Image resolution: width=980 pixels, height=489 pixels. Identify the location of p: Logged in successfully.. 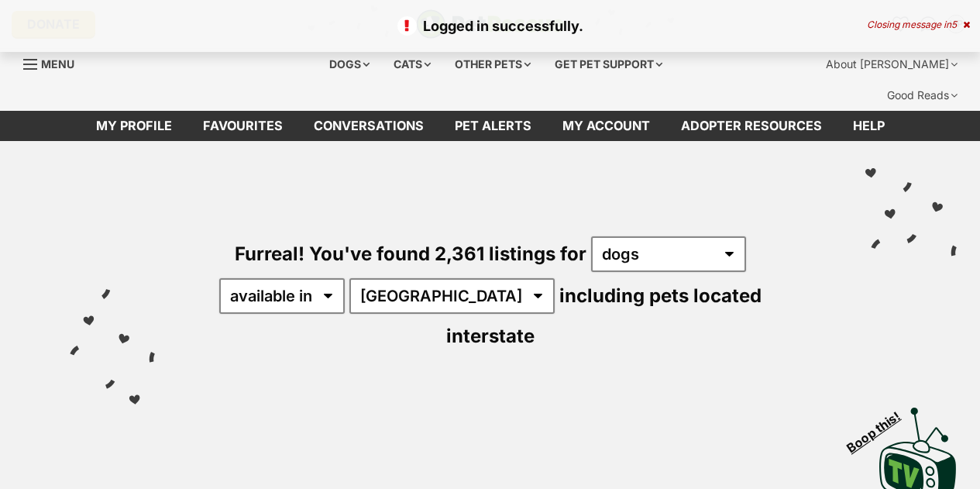
(490, 26).